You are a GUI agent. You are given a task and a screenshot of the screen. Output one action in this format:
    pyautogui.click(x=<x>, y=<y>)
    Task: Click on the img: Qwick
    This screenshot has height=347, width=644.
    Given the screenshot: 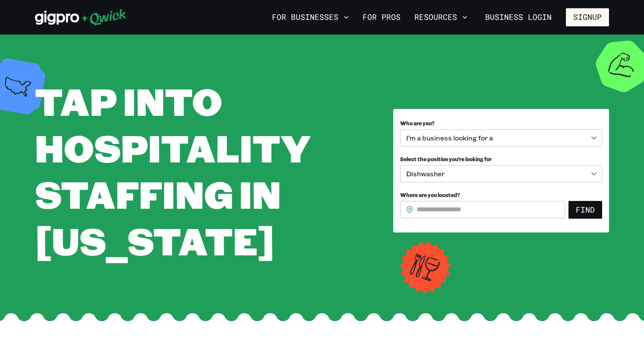 What is the action you would take?
    pyautogui.click(x=80, y=17)
    